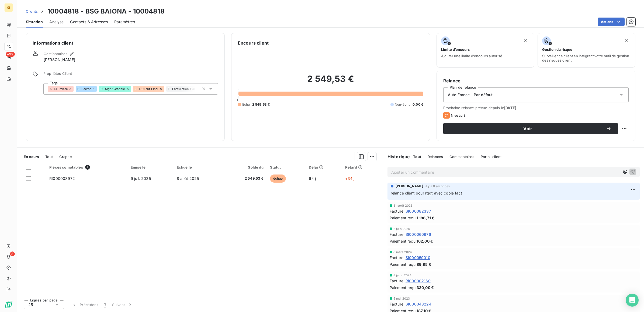 Image resolution: width=644 pixels, height=312 pixels. What do you see at coordinates (331, 82) in the screenshot?
I see `h2: 2 549,53 €` at bounding box center [331, 82].